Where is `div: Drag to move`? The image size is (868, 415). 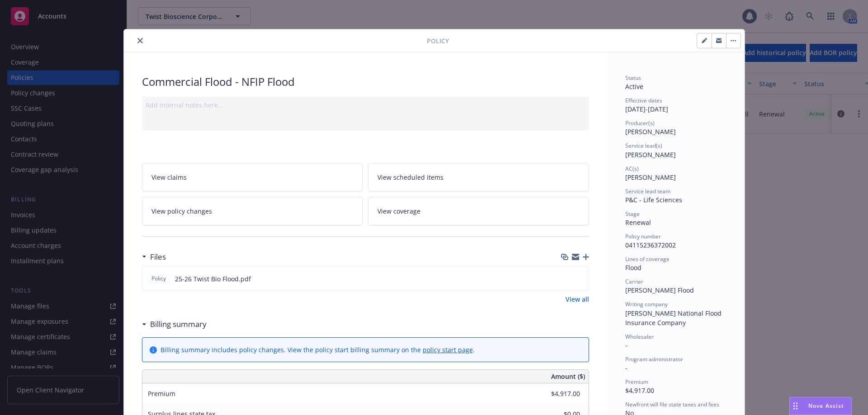 div: Drag to move is located at coordinates (795, 406).